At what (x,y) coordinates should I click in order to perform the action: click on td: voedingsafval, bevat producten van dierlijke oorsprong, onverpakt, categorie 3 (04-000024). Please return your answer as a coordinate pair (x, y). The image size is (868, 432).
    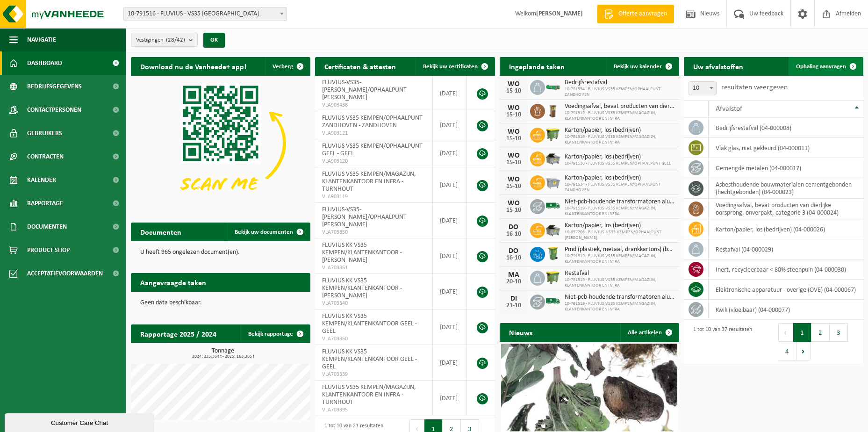
    Looking at the image, I should click on (786, 209).